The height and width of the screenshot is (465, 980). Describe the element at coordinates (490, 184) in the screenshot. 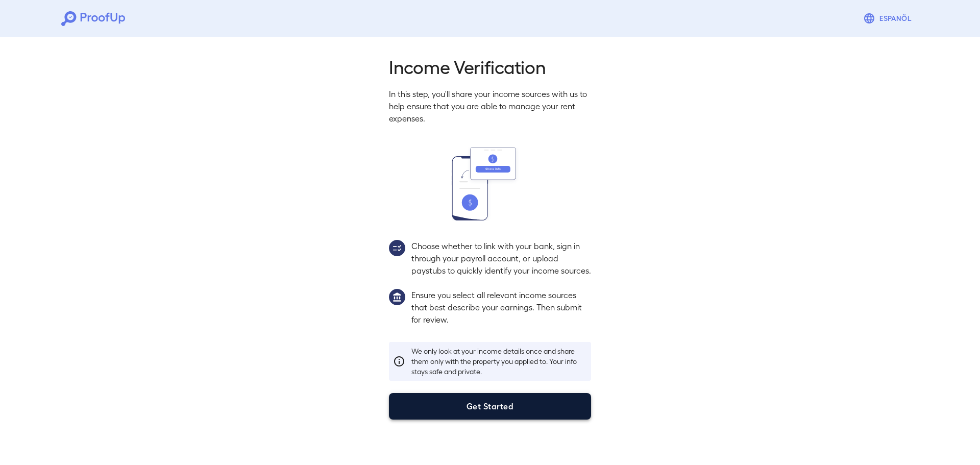

I see `img: transfer_money.svg` at that location.